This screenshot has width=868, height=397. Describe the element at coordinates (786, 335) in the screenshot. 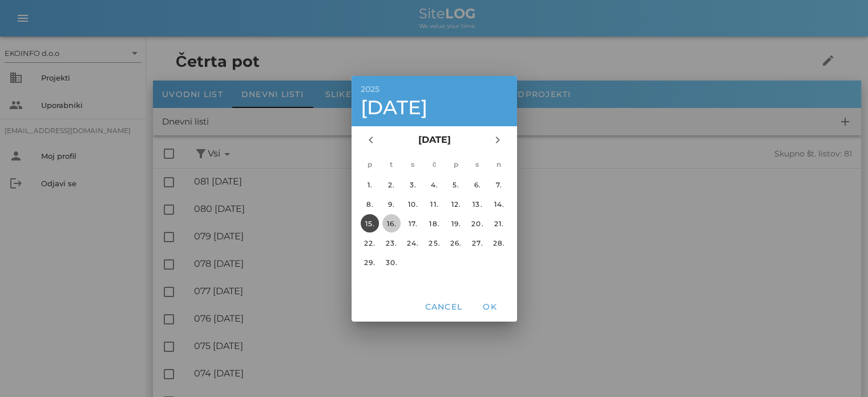

I see `div: Pripomoček za klepet` at that location.